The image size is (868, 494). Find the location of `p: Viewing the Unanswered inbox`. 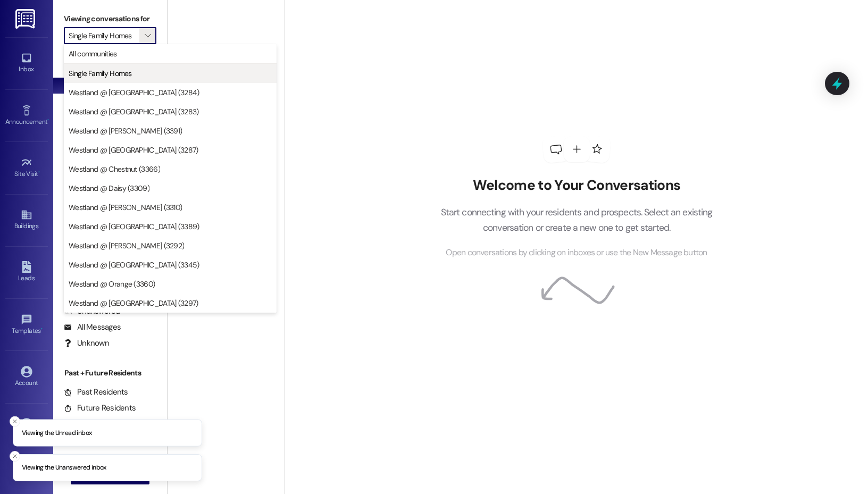

p: Viewing the Unanswered inbox is located at coordinates (64, 468).